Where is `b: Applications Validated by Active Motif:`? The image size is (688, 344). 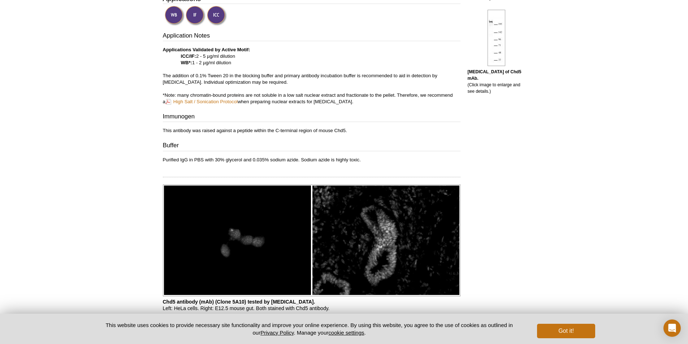
b: Applications Validated by Active Motif: is located at coordinates (207, 49).